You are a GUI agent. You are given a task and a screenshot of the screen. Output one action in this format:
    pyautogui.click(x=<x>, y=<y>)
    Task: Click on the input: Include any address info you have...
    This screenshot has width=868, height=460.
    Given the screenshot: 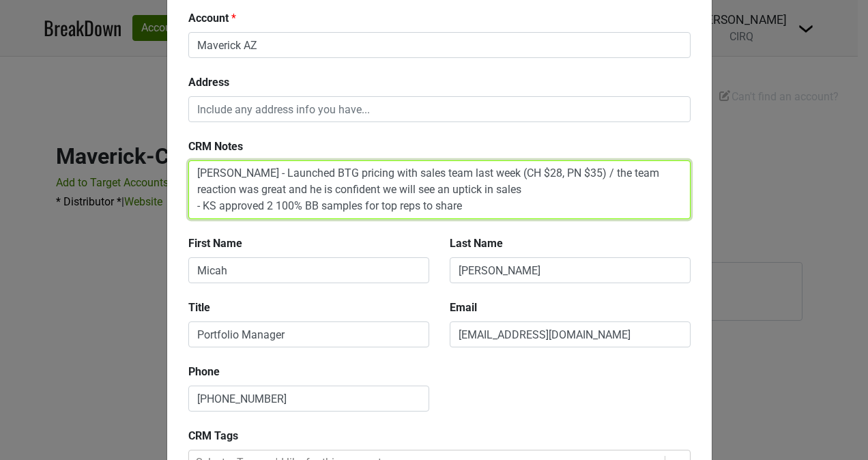 What is the action you would take?
    pyautogui.click(x=440, y=109)
    